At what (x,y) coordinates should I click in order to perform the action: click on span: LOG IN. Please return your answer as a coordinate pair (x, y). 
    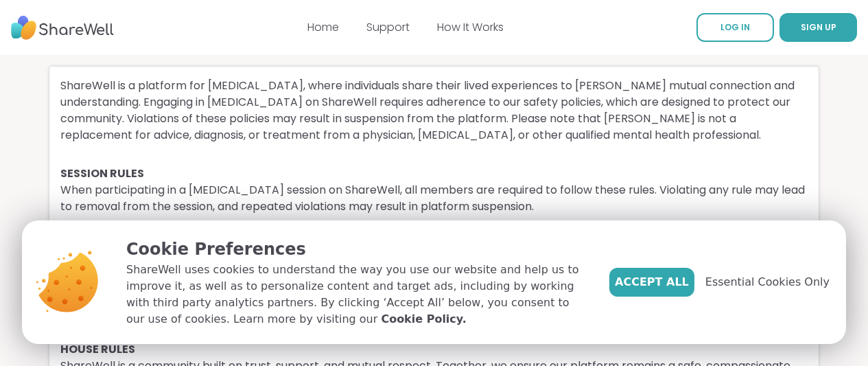
    Looking at the image, I should click on (735, 27).